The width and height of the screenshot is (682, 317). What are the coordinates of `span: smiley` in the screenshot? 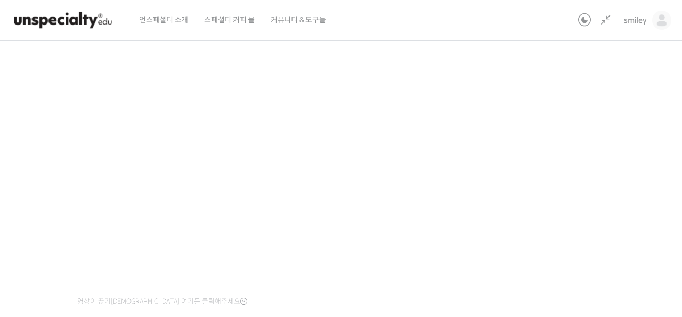 It's located at (635, 20).